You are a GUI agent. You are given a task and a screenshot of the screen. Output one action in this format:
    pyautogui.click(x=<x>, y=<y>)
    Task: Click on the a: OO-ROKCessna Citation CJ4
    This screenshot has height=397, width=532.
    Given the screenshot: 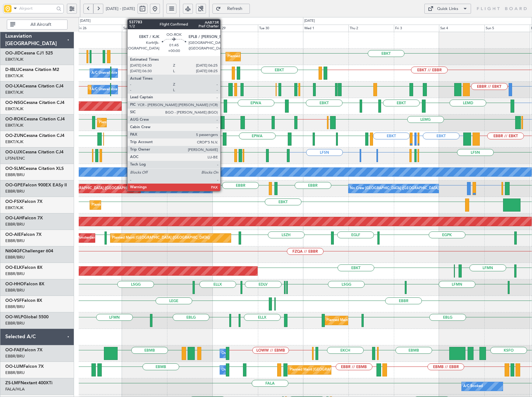 What is the action you would take?
    pyautogui.click(x=35, y=119)
    